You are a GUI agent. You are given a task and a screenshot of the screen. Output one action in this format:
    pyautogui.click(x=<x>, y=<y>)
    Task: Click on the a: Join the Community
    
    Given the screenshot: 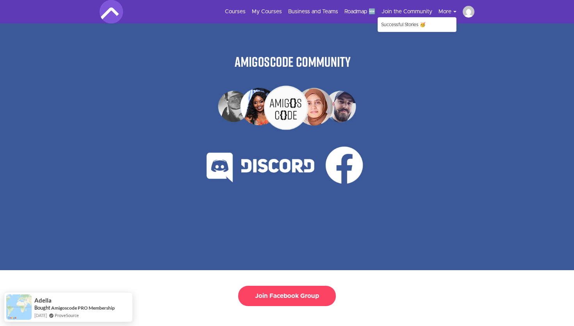 What is the action you would take?
    pyautogui.click(x=407, y=12)
    